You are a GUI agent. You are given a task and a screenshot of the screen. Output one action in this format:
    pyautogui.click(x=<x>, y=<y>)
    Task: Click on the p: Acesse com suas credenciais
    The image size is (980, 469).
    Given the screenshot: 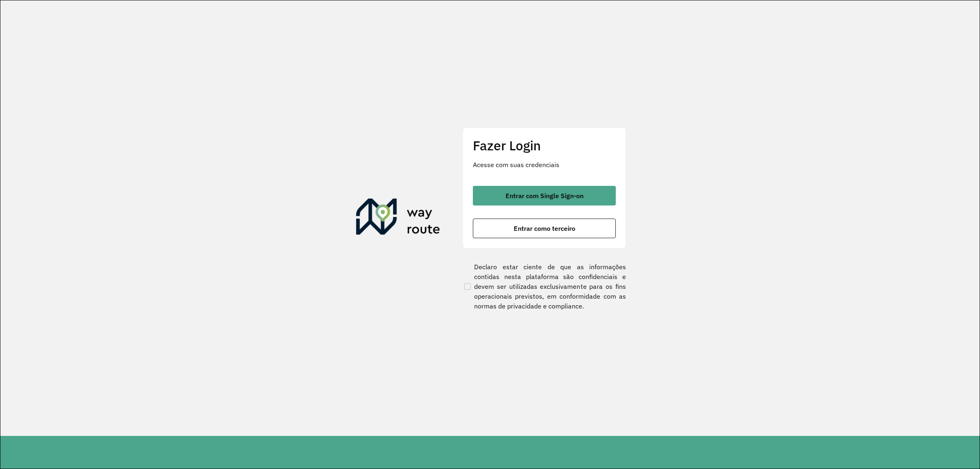 What is the action you would take?
    pyautogui.click(x=545, y=164)
    